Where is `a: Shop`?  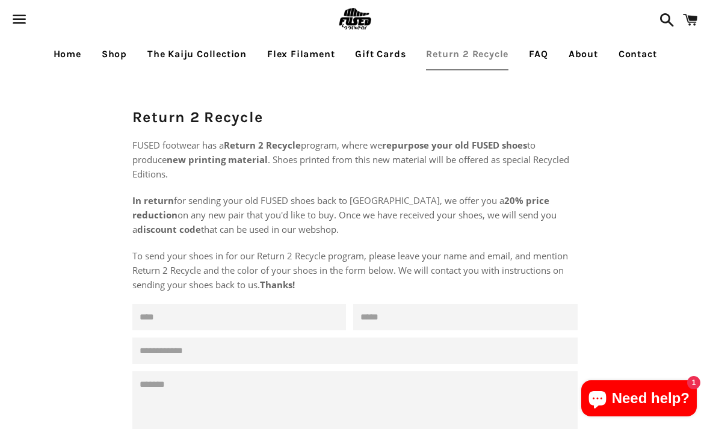
a: Shop is located at coordinates (114, 54).